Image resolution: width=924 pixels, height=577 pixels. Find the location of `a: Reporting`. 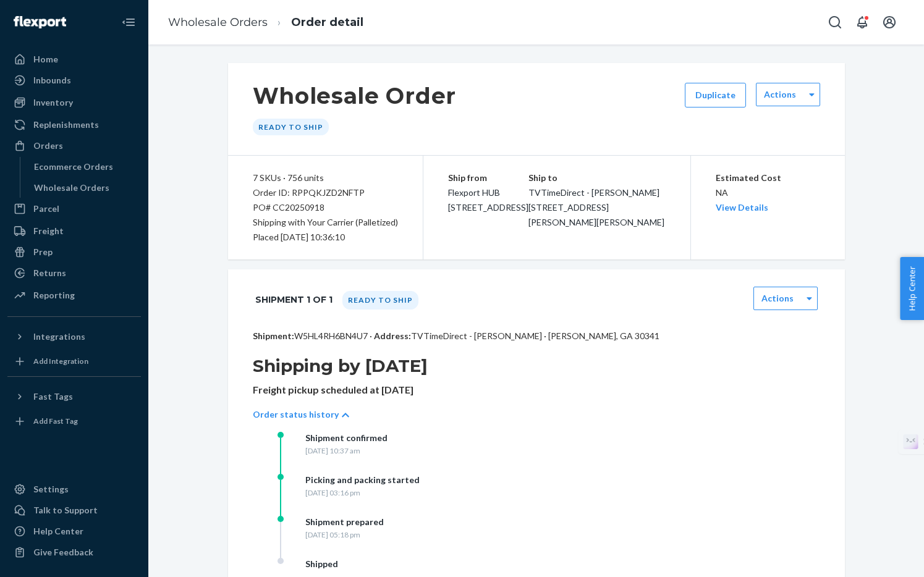

a: Reporting is located at coordinates (74, 295).